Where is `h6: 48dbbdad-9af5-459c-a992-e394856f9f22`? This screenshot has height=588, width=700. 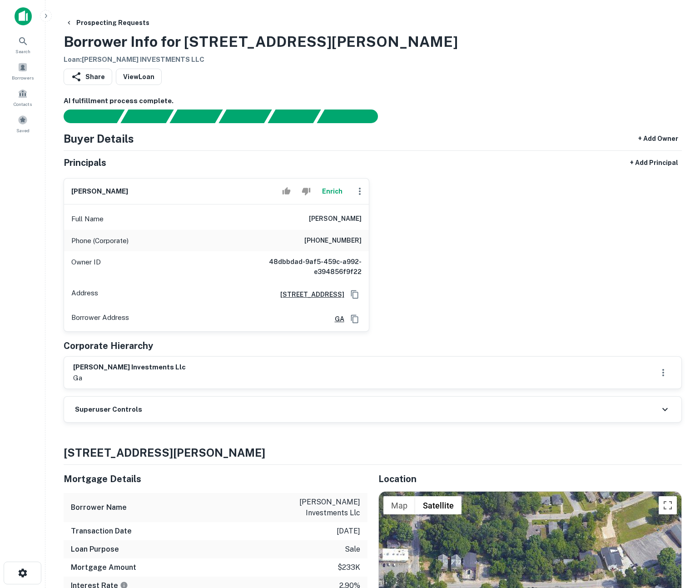 h6: 48dbbdad-9af5-459c-a992-e394856f9f22 is located at coordinates (307, 267).